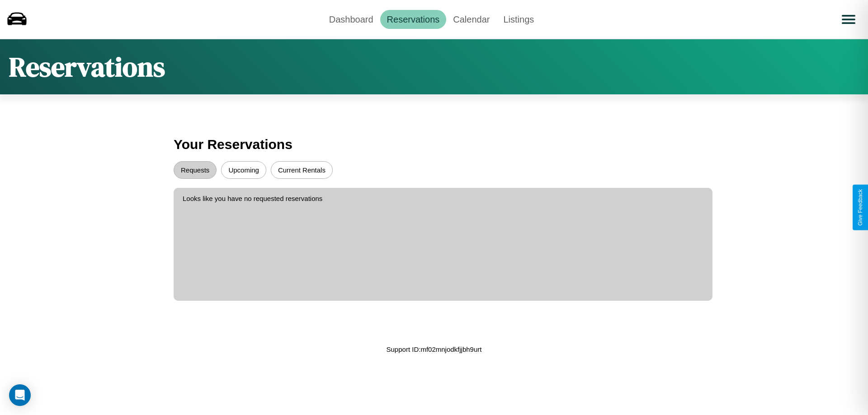 This screenshot has width=868, height=415. Describe the element at coordinates (87, 67) in the screenshot. I see `h1: Reservations` at that location.